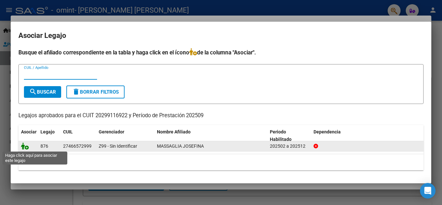 Image resolution: width=442 pixels, height=205 pixels. What do you see at coordinates (77, 146) in the screenshot?
I see `div: 27466572999` at bounding box center [77, 146].